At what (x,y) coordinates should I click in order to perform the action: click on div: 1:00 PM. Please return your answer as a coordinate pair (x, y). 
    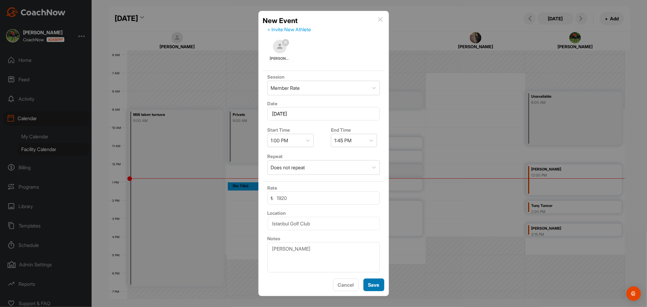
    Looking at the image, I should click on (280, 141).